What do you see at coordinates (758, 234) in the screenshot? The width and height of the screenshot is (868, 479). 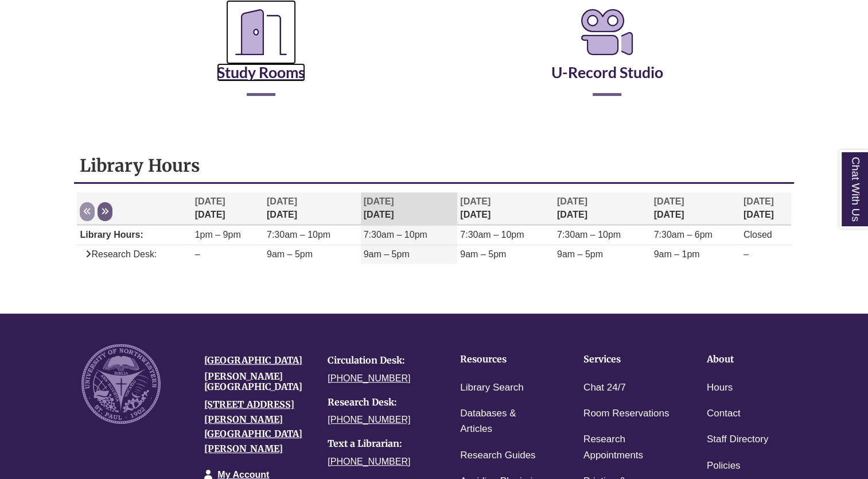 I see `span: Closed` at bounding box center [758, 234].